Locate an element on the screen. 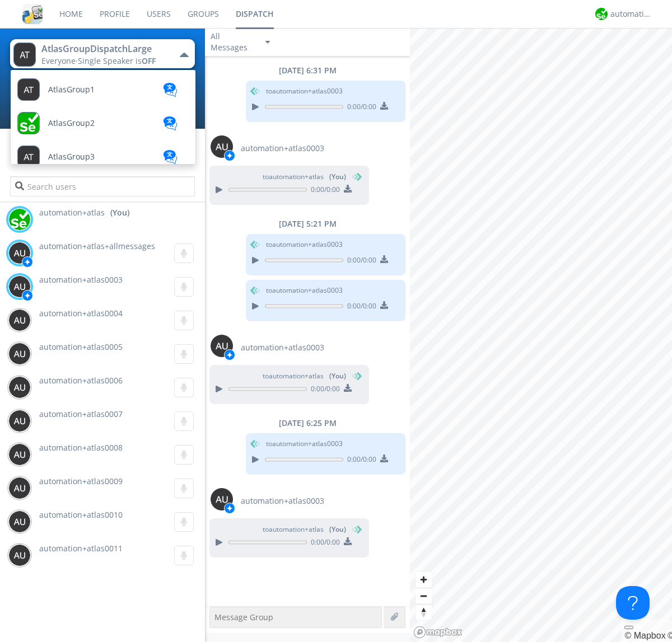  span: Reset bearing to north is located at coordinates (423, 612).